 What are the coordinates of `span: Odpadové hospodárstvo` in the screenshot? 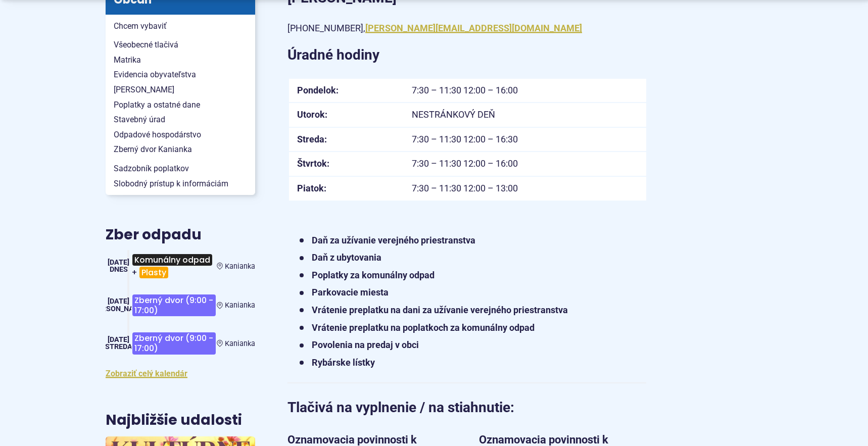 It's located at (181, 135).